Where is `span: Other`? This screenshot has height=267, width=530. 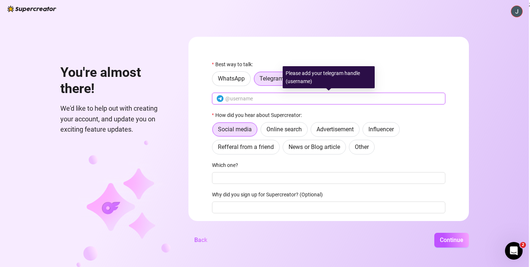 span: Other is located at coordinates (361, 147).